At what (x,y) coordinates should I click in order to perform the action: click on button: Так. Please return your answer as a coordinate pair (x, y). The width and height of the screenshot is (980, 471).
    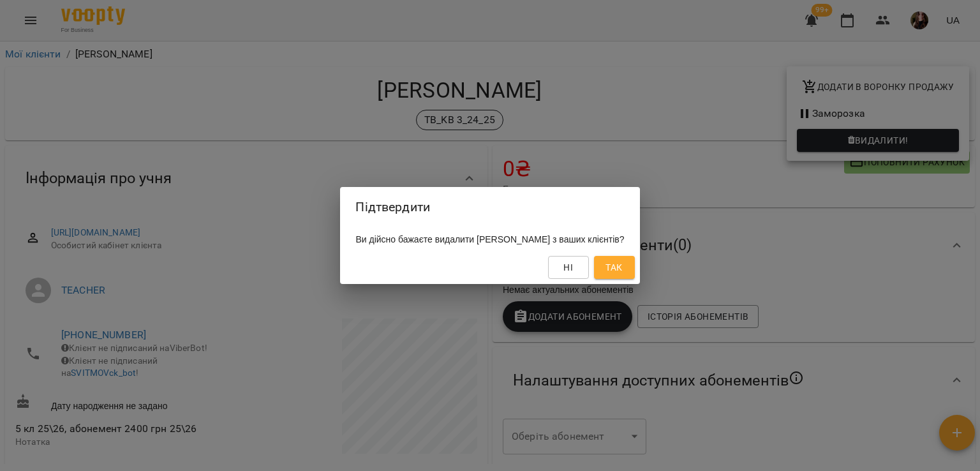
    Looking at the image, I should click on (614, 267).